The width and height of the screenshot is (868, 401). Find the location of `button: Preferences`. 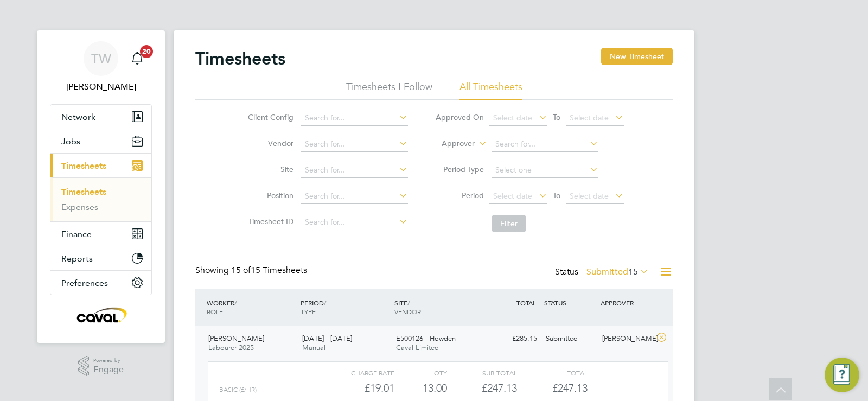

button: Preferences is located at coordinates (101, 283).